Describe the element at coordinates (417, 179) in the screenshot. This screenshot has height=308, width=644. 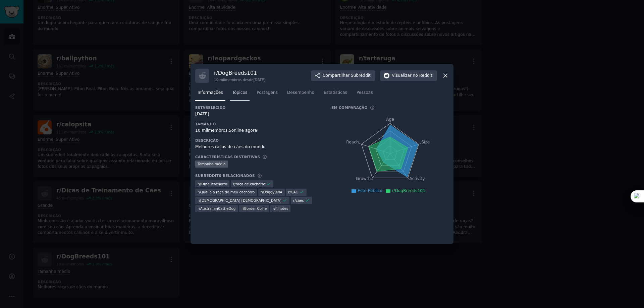
I see `tspan: Activity` at that location.